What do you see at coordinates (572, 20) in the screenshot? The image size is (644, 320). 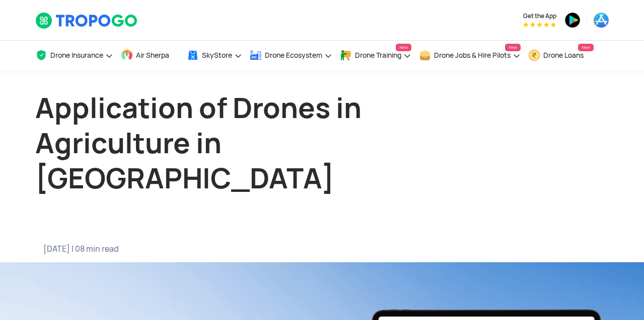 I see `img: ic_playstore.png` at bounding box center [572, 20].